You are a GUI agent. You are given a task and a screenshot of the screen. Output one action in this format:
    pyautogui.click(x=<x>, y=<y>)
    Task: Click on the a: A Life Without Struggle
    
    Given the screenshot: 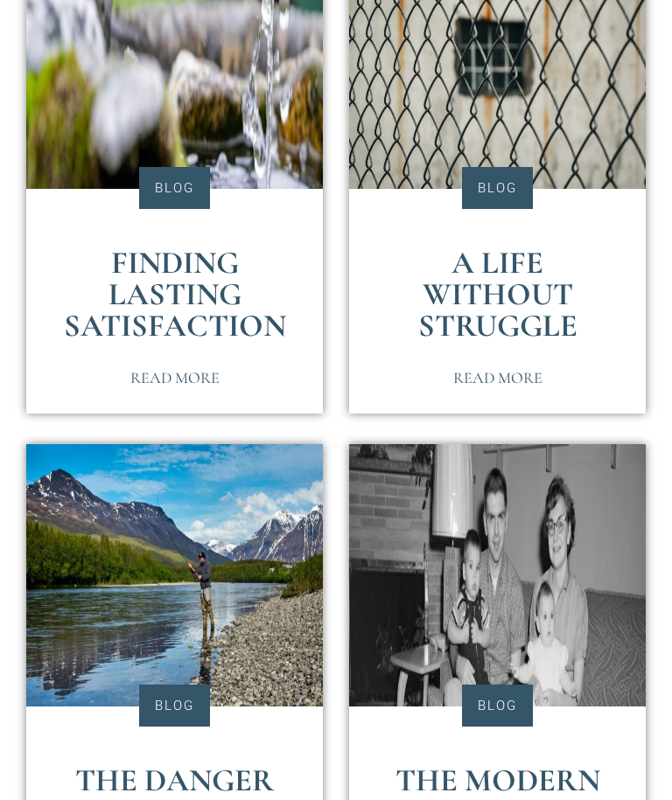 What is the action you would take?
    pyautogui.click(x=497, y=295)
    